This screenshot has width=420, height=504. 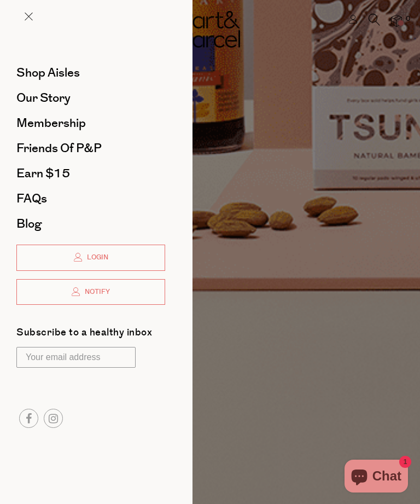 I want to click on a: Blog, so click(x=90, y=224).